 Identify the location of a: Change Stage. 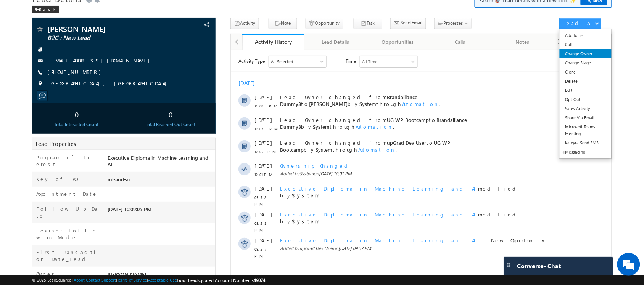
(586, 63).